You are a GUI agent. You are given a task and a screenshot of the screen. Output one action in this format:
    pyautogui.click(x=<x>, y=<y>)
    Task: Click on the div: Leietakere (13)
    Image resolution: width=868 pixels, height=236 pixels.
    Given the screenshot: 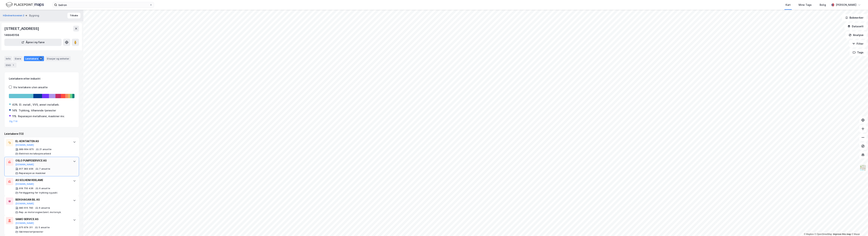 What is the action you would take?
    pyautogui.click(x=42, y=134)
    